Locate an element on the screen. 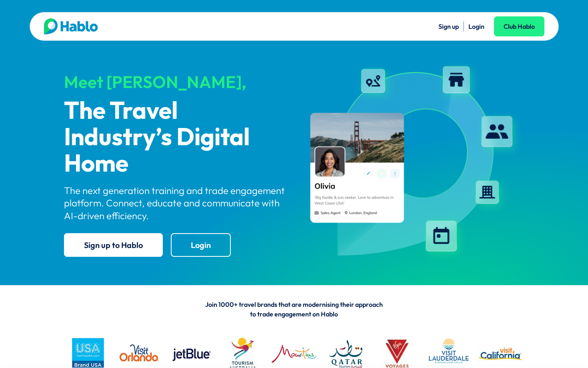 The height and width of the screenshot is (368, 588). a: Club Hablo is located at coordinates (519, 27).